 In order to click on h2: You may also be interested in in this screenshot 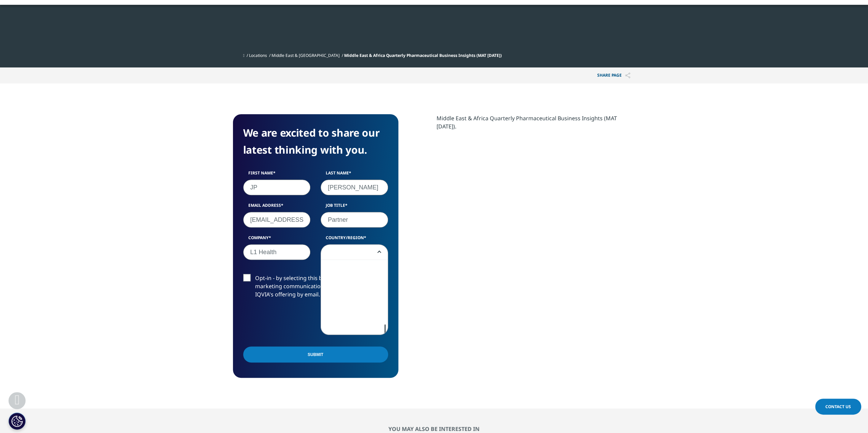, I will do `click(434, 429)`.